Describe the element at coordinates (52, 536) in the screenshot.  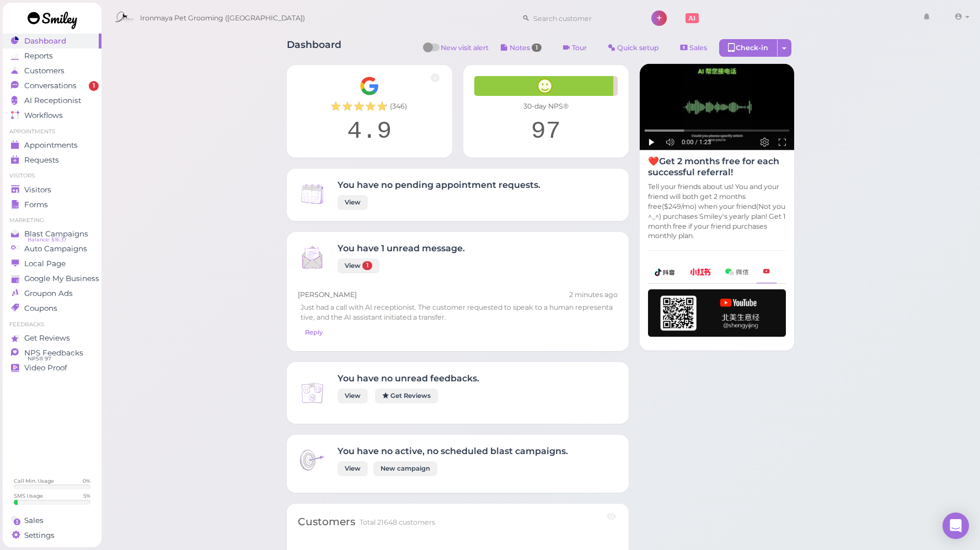
I see `a: Settings` at that location.